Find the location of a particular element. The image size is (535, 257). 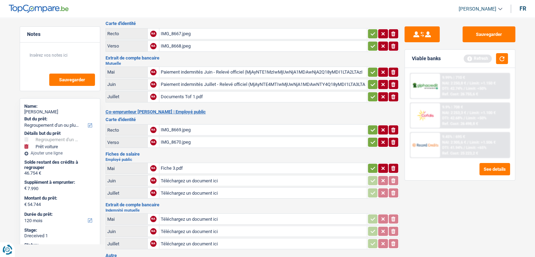

button: See details is located at coordinates (495, 169).